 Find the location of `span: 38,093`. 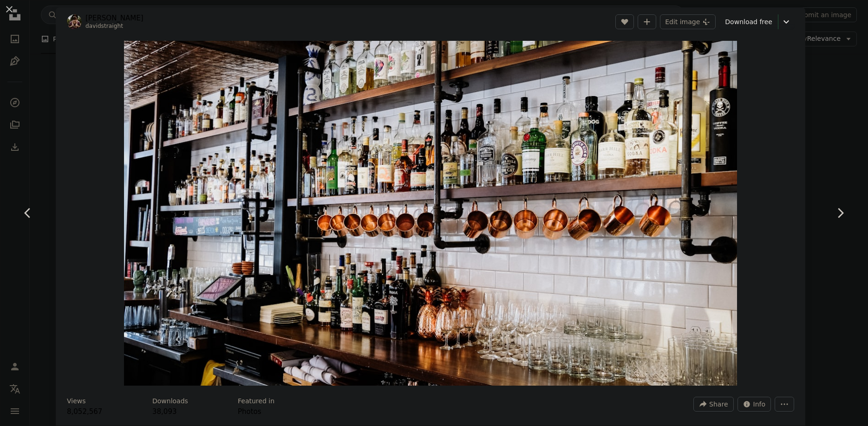

span: 38,093 is located at coordinates (165, 412).